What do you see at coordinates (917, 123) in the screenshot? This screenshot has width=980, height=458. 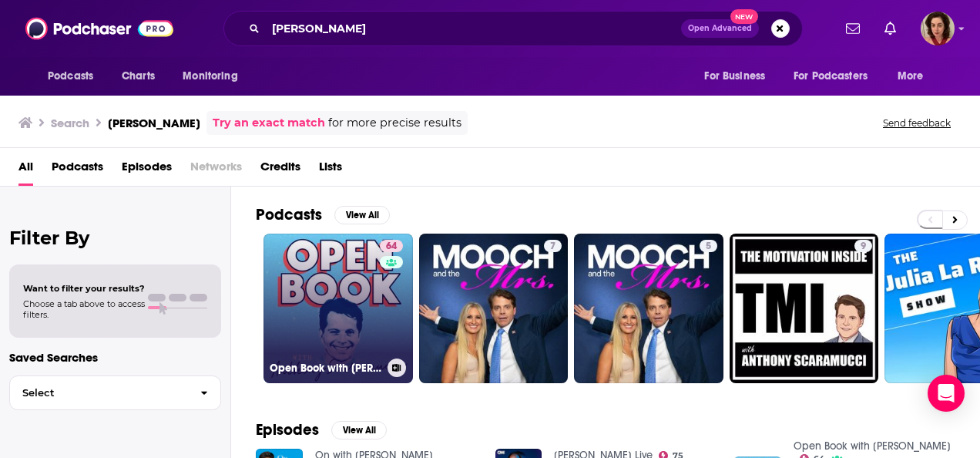 I see `button: Send feedback` at bounding box center [917, 123].